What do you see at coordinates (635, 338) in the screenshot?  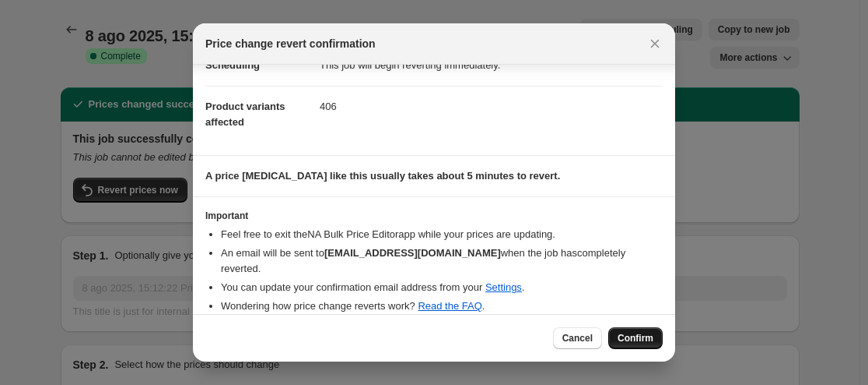 I see `span: Confirm` at bounding box center [635, 338].